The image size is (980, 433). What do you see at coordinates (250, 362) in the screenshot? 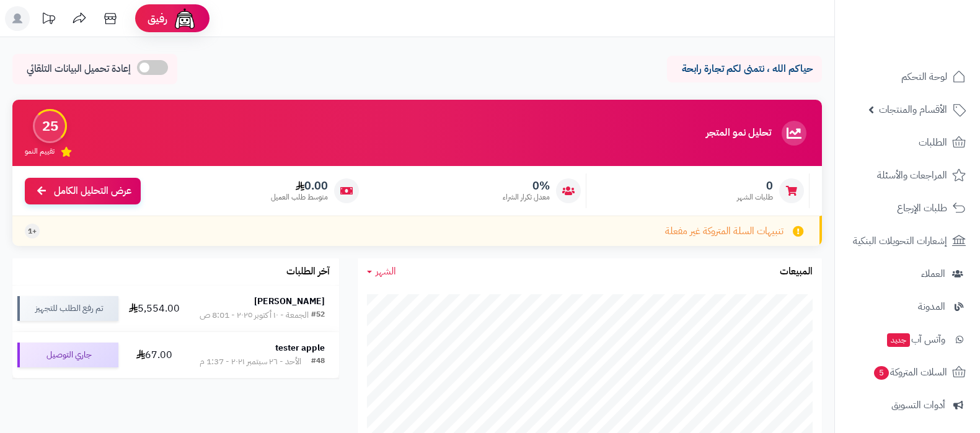
I see `div: الأحد - ٢٦ سبتمبر ٢٠٢١ - 1:37 م` at bounding box center [250, 362].